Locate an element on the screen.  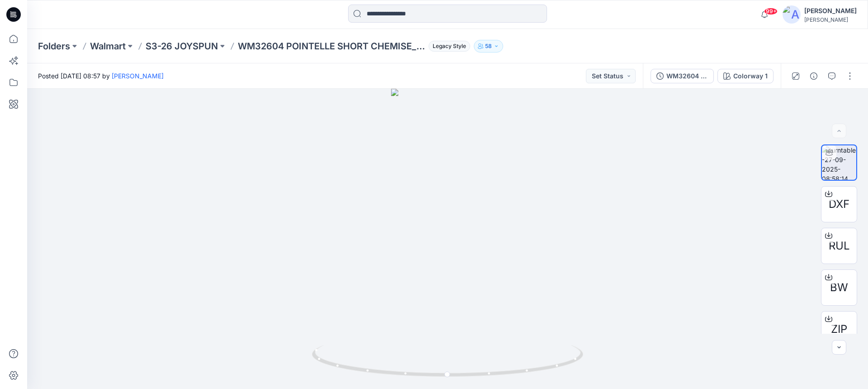
span: DXF is located at coordinates (839, 204).